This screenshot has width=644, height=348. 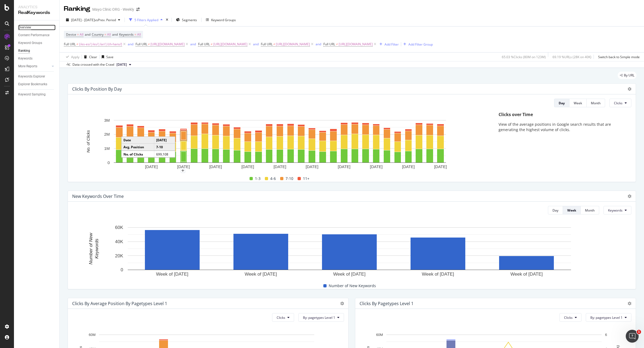 What do you see at coordinates (146, 20) in the screenshot?
I see `div: 5 Filters Applied` at bounding box center [146, 20].